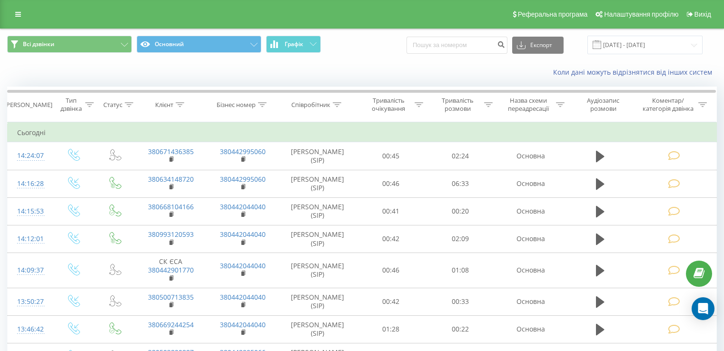 This screenshot has height=351, width=724. What do you see at coordinates (199, 44) in the screenshot?
I see `button: Основний` at bounding box center [199, 44].